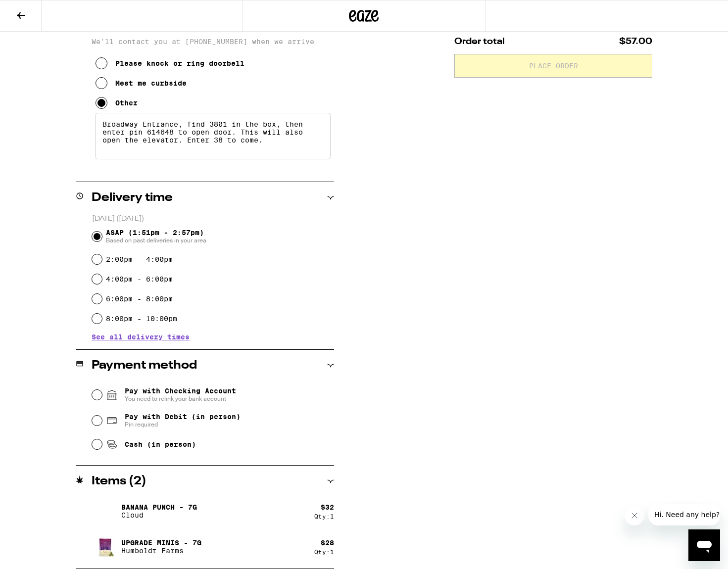 The width and height of the screenshot is (728, 569). Describe the element at coordinates (327, 543) in the screenshot. I see `div: $ 28` at that location.